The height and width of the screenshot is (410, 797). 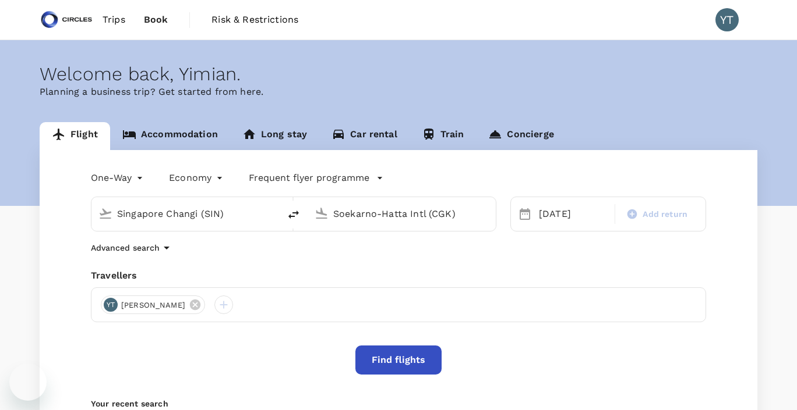 What do you see at coordinates (125, 248) in the screenshot?
I see `p: Advanced search` at bounding box center [125, 248].